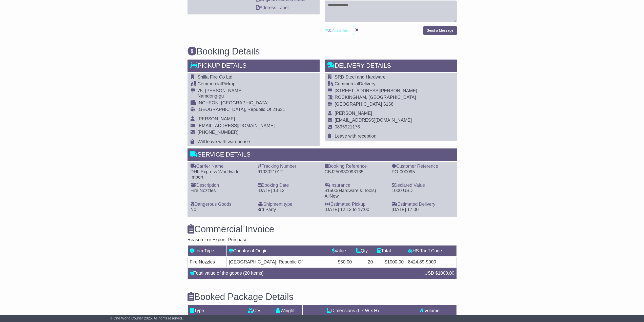  I want to click on td: 8424.89-9000, so click(431, 262).